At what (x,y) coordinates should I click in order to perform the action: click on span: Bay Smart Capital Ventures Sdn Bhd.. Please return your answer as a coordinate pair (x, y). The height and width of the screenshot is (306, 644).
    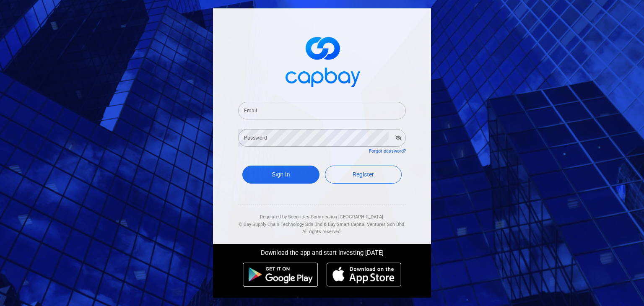
    Looking at the image, I should click on (366, 224).